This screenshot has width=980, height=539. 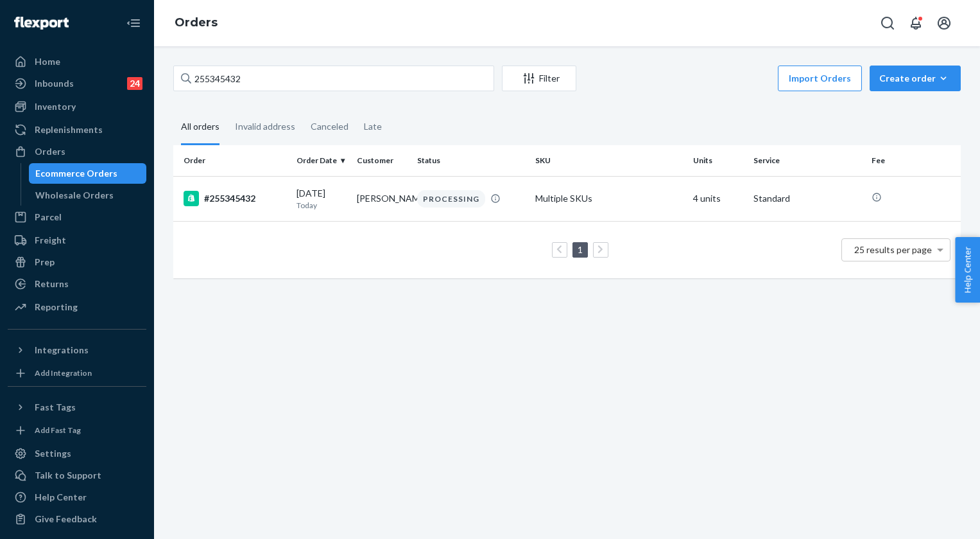 What do you see at coordinates (44, 262) in the screenshot?
I see `div: Prep` at bounding box center [44, 262].